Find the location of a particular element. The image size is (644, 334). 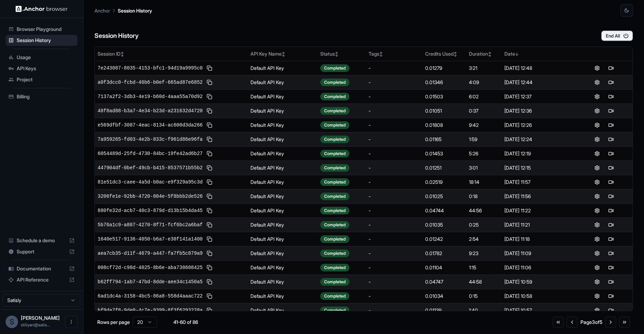

span: Billing is located at coordinates (46, 97).